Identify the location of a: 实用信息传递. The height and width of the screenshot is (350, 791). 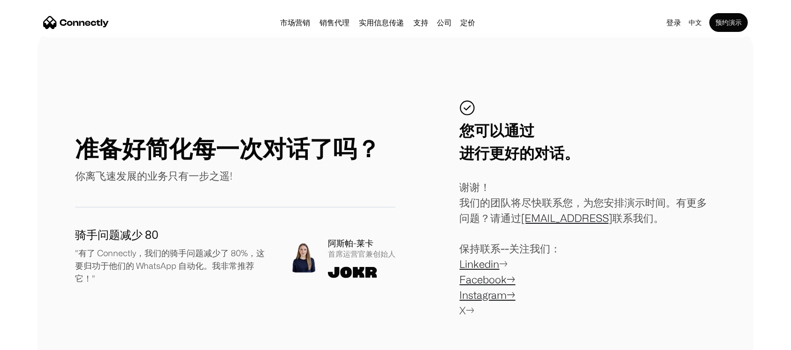
(382, 23).